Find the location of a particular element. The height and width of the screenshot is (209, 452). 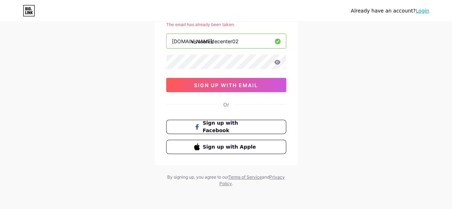

span: Sign up with Apple is located at coordinates (230, 147).